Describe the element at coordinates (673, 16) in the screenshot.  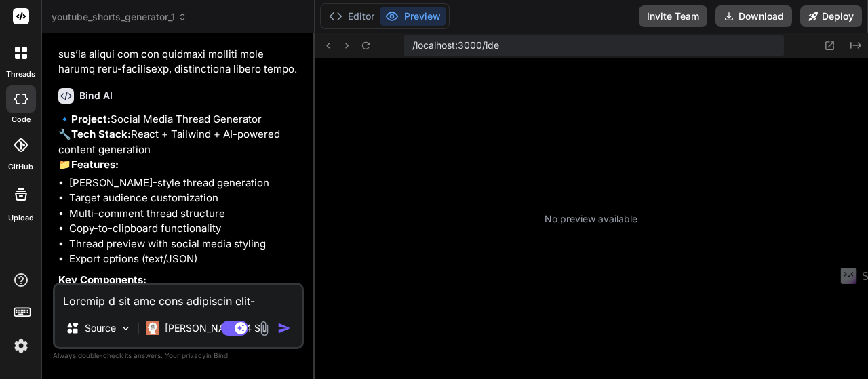
I see `button: Invite Team` at that location.